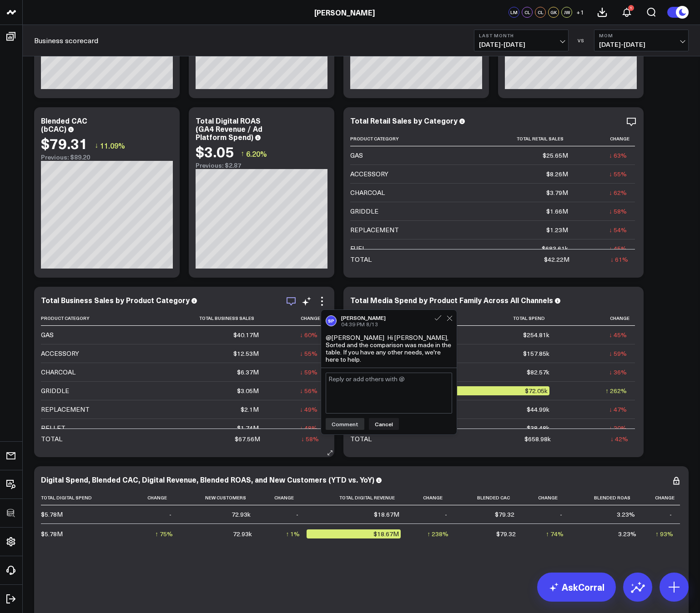 Image resolution: width=700 pixels, height=613 pixels. What do you see at coordinates (207, 480) in the screenshot?
I see `div: Digital Spend, Blended CAC, Digital Revenue, Blended ROAS, and New Customers (YTD vs. YoY)` at bounding box center [207, 480].